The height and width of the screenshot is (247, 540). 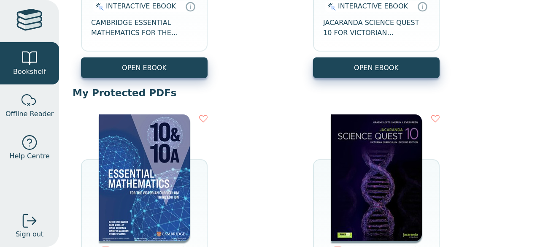 I want to click on span: Offline Reader, so click(x=30, y=114).